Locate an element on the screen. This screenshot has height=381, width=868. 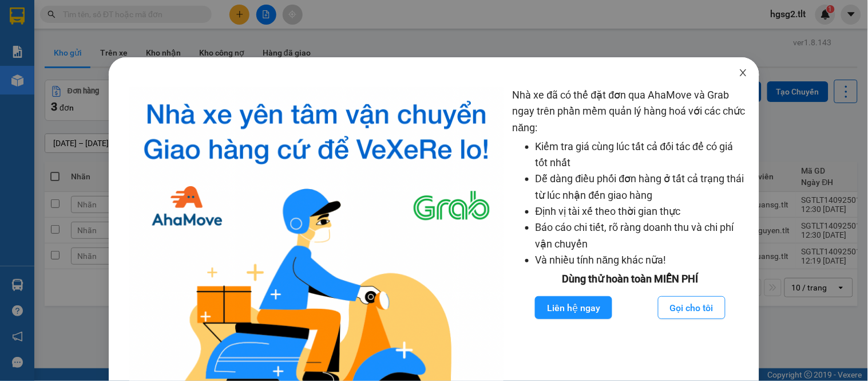
button: Gọi cho tôi is located at coordinates (692, 307).